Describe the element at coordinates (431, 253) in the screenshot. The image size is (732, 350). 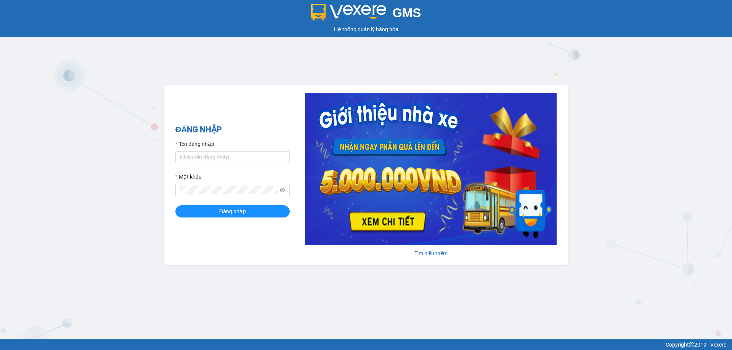
I see `div: Tìm hiểu thêm` at that location.